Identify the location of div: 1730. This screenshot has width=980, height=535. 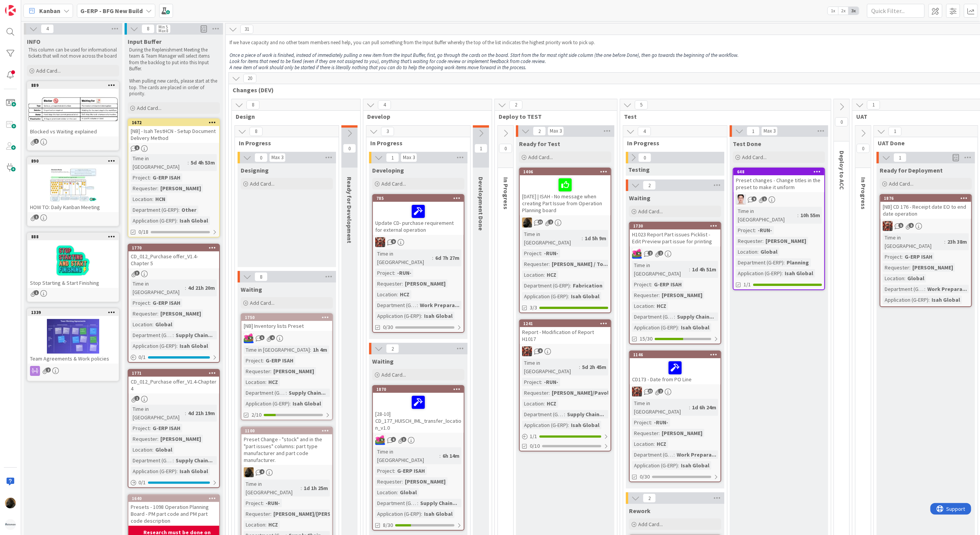
(677, 226).